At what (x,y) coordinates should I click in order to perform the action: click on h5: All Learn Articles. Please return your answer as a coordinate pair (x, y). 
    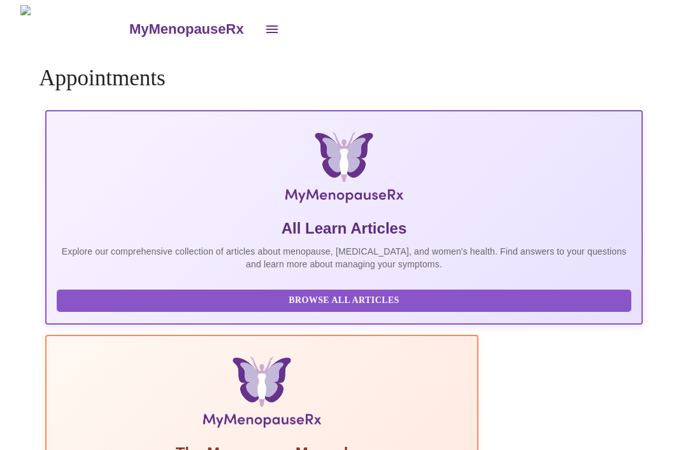
    Looking at the image, I should click on (344, 229).